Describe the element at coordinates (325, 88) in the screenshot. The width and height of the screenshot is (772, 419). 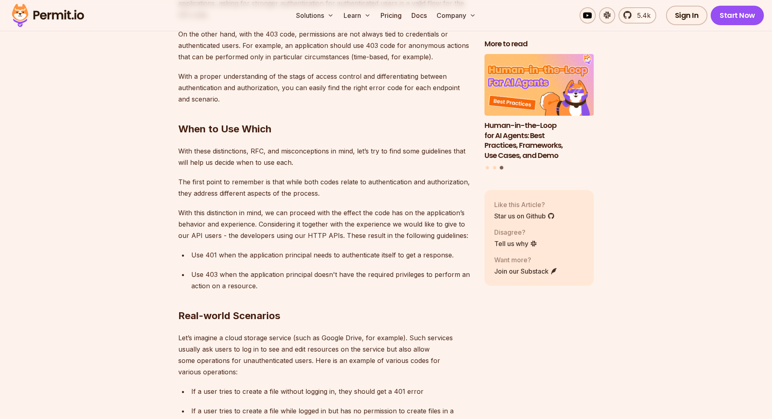
I see `p: With a proper understanding of the stags of access control and differentiating between authentica...` at that location.